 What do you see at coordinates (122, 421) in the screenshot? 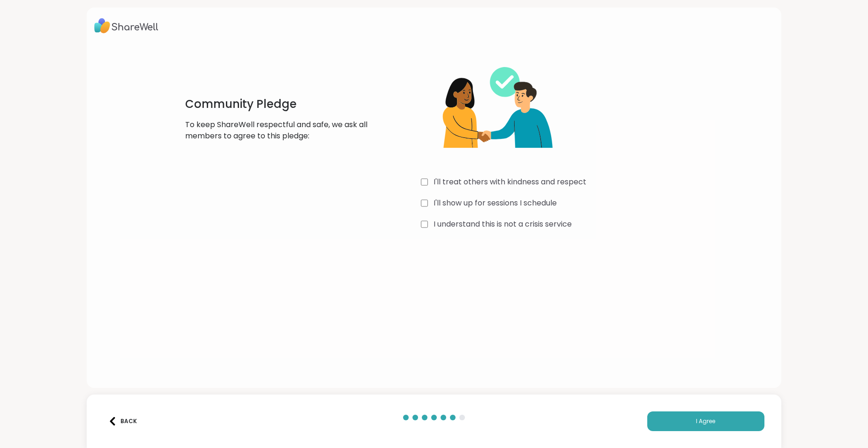
I see `button: Back` at bounding box center [122, 421].